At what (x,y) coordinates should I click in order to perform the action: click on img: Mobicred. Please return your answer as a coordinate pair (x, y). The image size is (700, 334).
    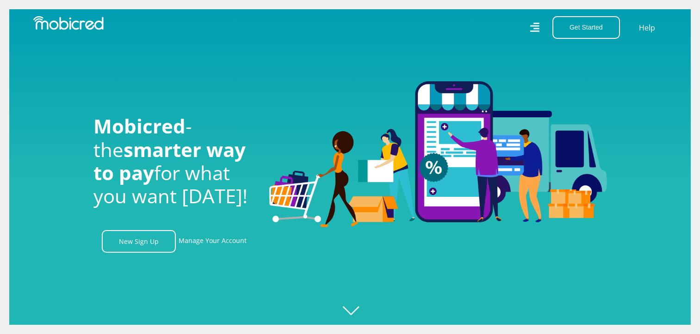
    Looking at the image, I should click on (68, 23).